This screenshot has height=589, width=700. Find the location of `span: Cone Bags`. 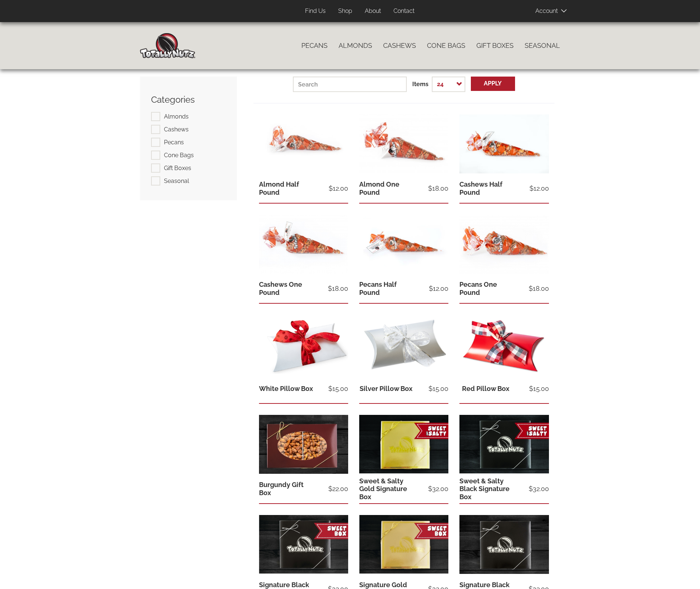

span: Cone Bags is located at coordinates (178, 155).